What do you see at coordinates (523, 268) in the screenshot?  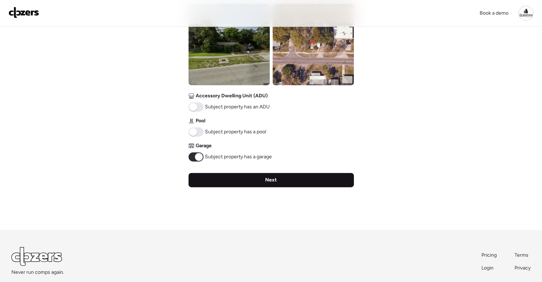 I see `a: Privacy` at bounding box center [523, 268].